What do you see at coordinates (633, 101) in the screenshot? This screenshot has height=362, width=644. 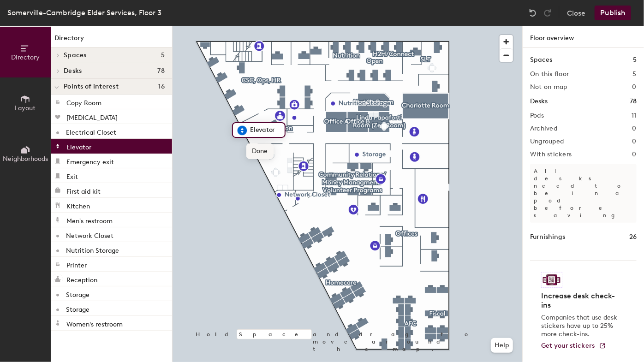 I see `h1: 78` at bounding box center [633, 101].